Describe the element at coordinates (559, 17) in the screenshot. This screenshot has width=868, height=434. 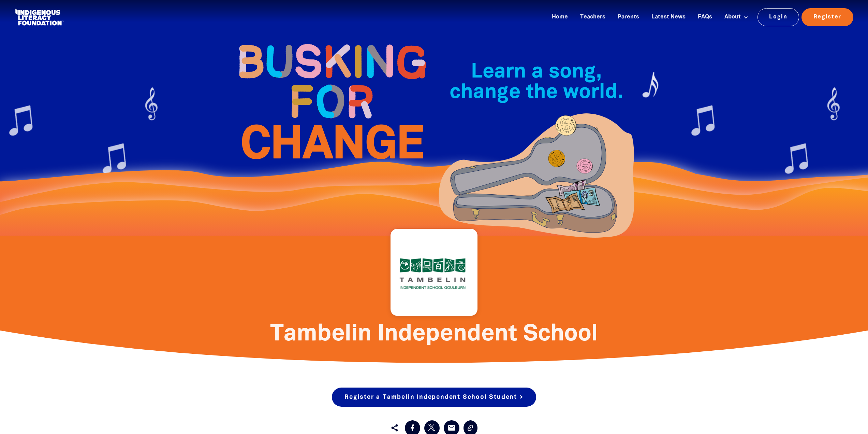
I see `a: Home` at that location.